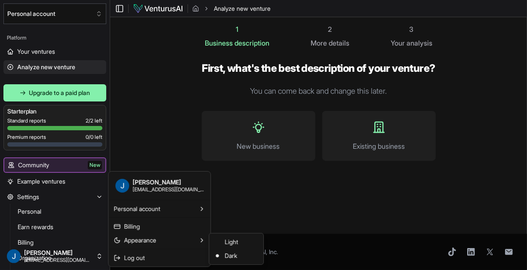 This screenshot has width=527, height=270. What do you see at coordinates (140, 241) in the screenshot?
I see `span: Appearance` at bounding box center [140, 241].